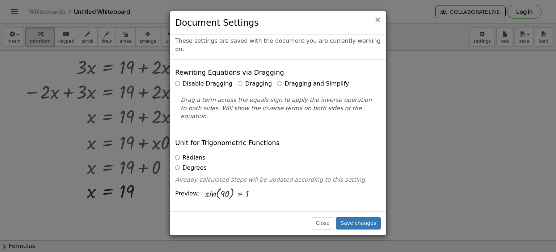 This screenshot has height=252, width=556. I want to click on h4: Rewriting Equations via Dragging, so click(229, 72).